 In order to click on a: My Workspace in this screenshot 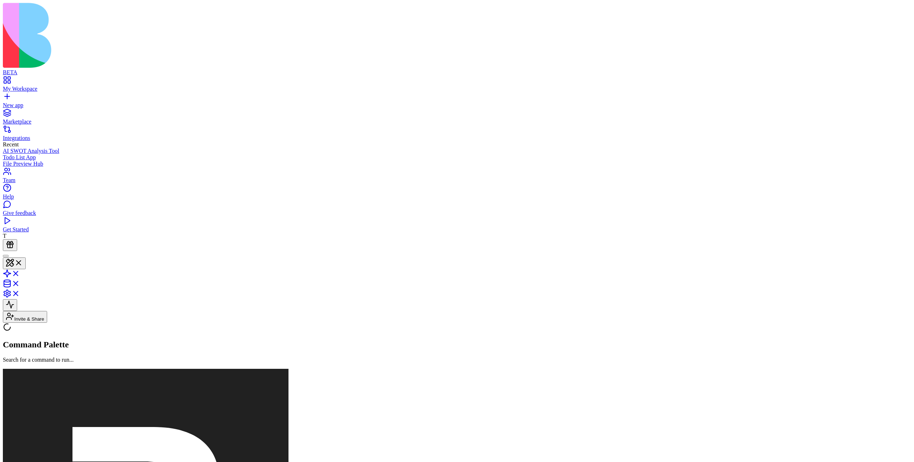, I will do `click(457, 86)`.